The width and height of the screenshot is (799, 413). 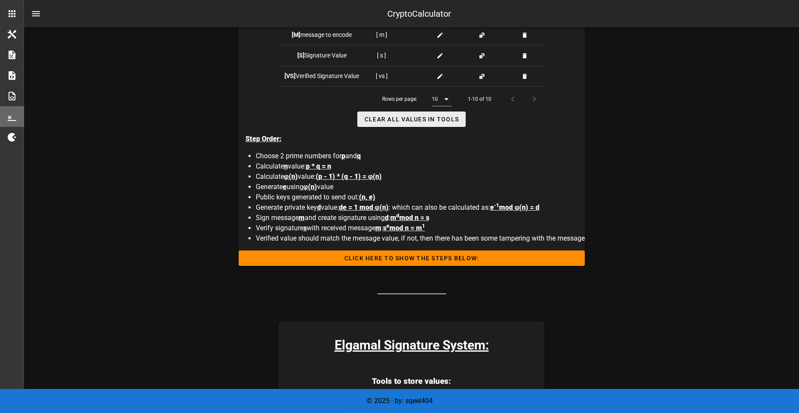 I want to click on span: (n, e), so click(x=367, y=197).